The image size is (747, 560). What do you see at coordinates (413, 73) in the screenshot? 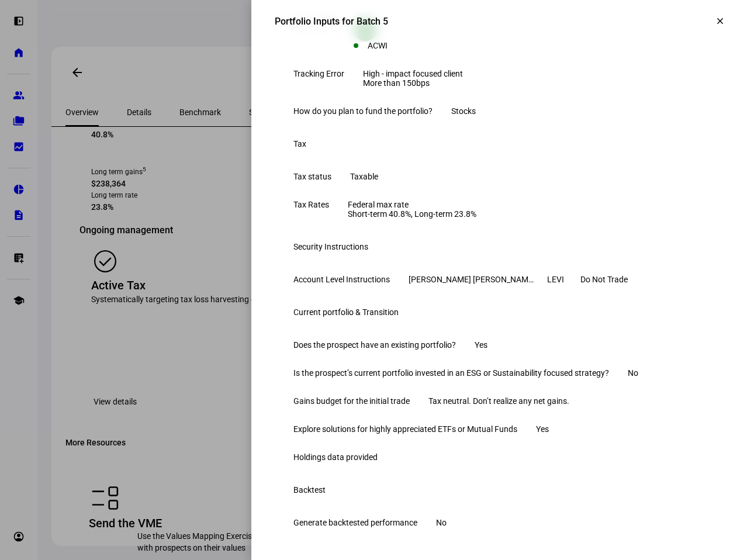
I see `div: High - impact focused client` at bounding box center [413, 73].